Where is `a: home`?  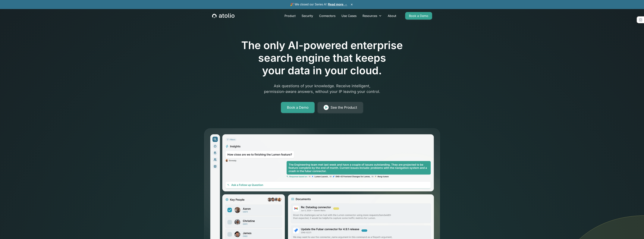 a: home is located at coordinates (223, 16).